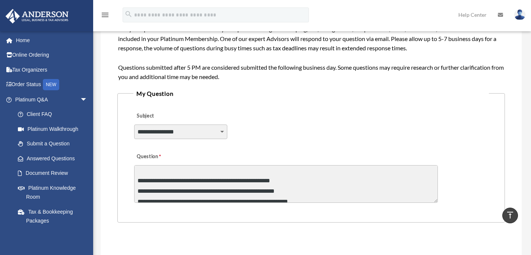 This screenshot has width=531, height=255. I want to click on img: User Pic, so click(520, 15).